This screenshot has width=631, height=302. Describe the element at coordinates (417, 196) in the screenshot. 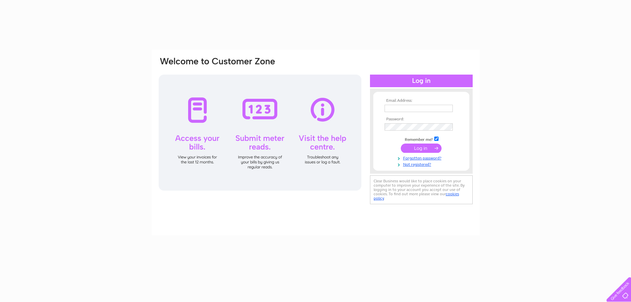

I see `a: cookies policy` at that location.